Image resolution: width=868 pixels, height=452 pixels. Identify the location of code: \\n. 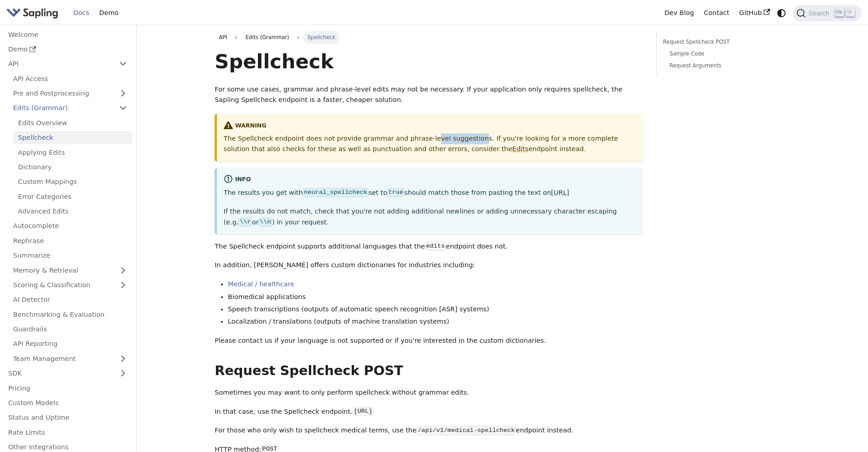
(265, 222).